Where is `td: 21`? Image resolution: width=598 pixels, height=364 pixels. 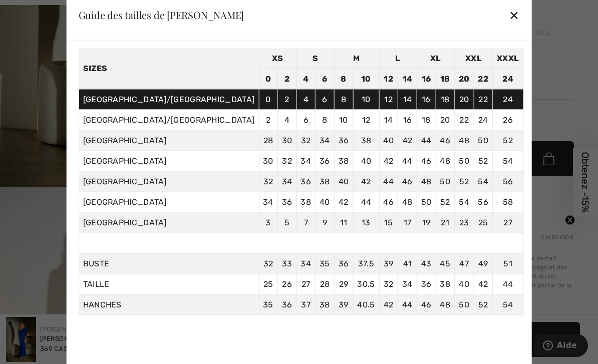
td: 21 is located at coordinates (445, 222).